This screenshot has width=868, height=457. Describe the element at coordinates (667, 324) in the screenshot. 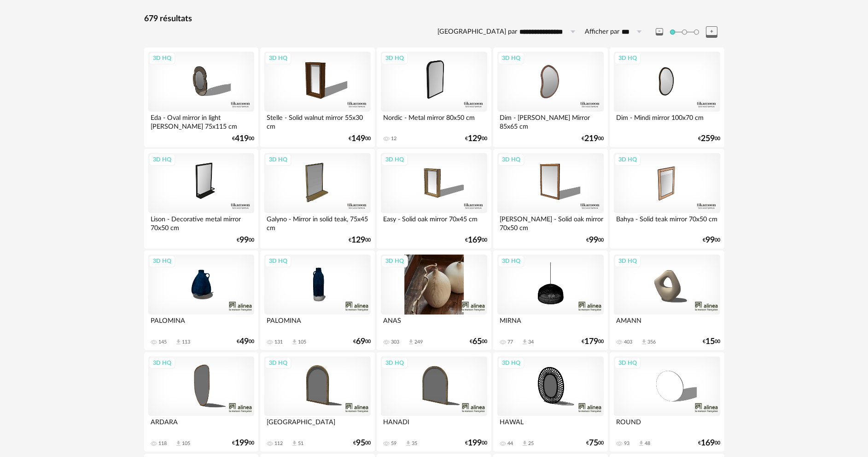

I see `div: AMANN` at that location.